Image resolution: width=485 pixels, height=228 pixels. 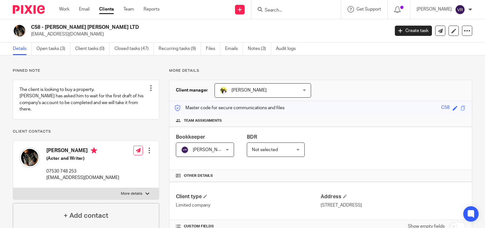 I want to click on h3: Client manager, so click(x=192, y=90).